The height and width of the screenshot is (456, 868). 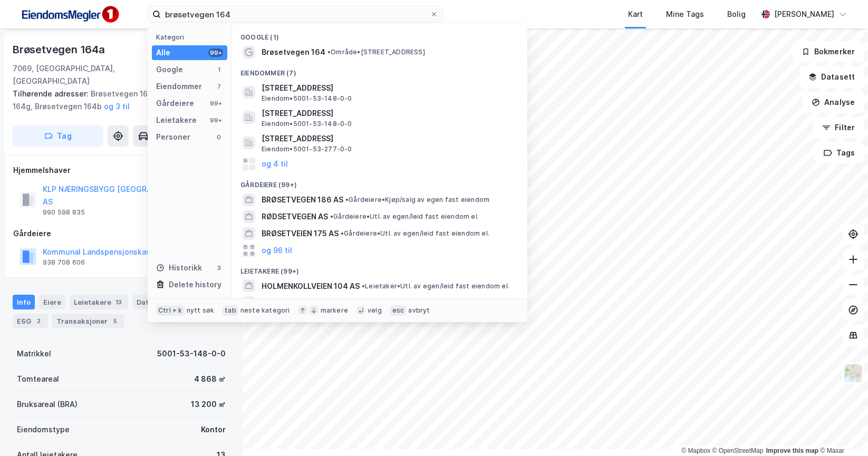 What do you see at coordinates (30, 321) in the screenshot?
I see `div: ESG` at bounding box center [30, 321].